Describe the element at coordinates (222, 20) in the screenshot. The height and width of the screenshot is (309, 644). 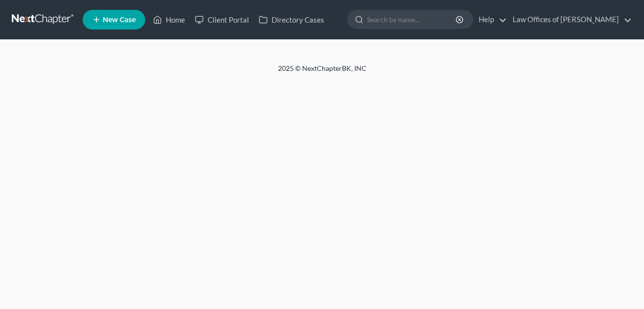
I see `a: Client Portal` at that location.